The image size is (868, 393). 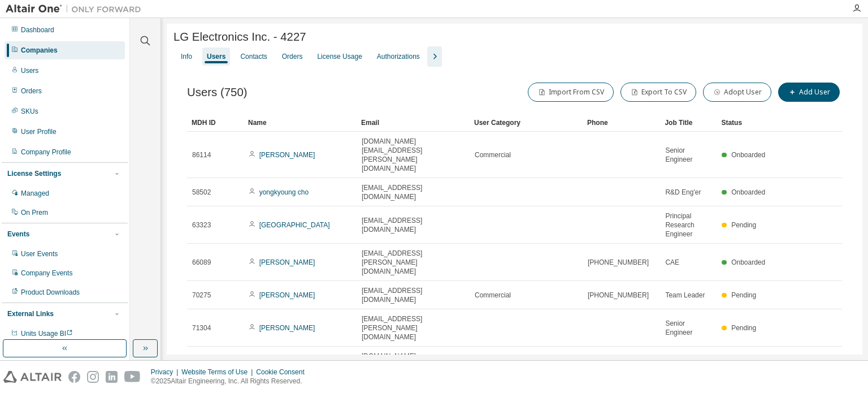 What do you see at coordinates (186, 57) in the screenshot?
I see `div: Info` at bounding box center [186, 57].